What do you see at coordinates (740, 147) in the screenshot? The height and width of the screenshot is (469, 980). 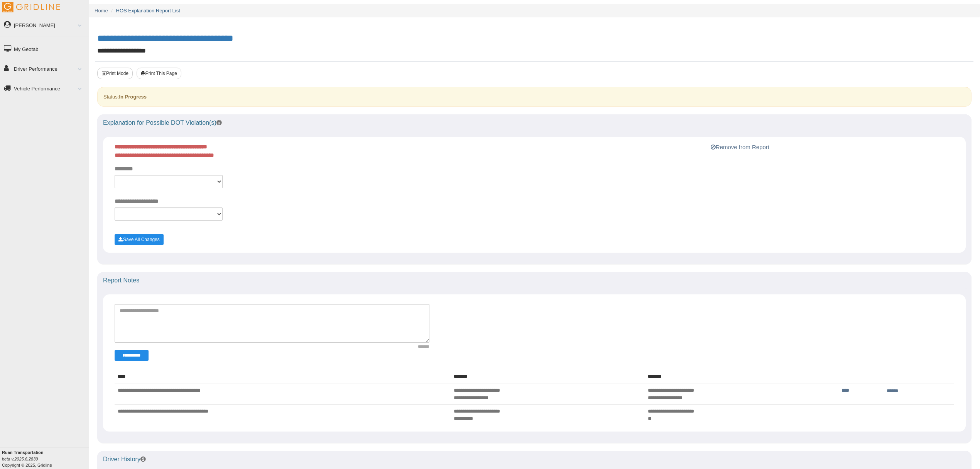 I see `button: Remove from Report` at bounding box center [740, 147].